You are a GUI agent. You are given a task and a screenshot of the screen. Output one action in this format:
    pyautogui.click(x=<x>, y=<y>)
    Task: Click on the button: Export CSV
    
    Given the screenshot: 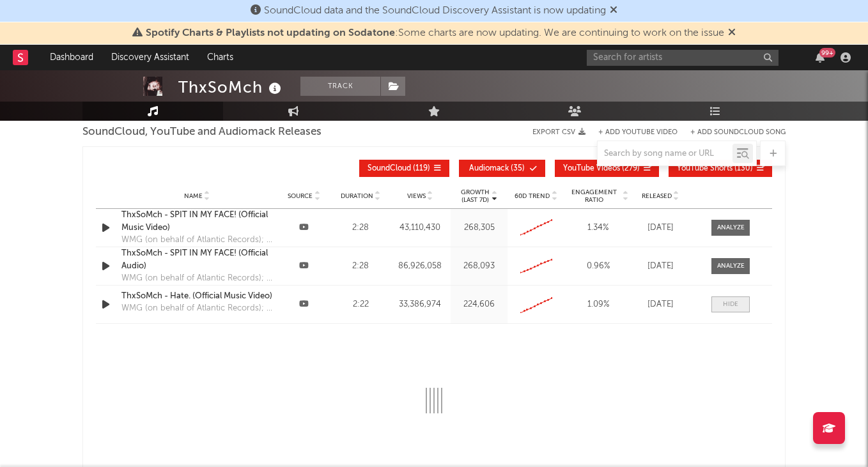 What is the action you would take?
    pyautogui.click(x=559, y=132)
    